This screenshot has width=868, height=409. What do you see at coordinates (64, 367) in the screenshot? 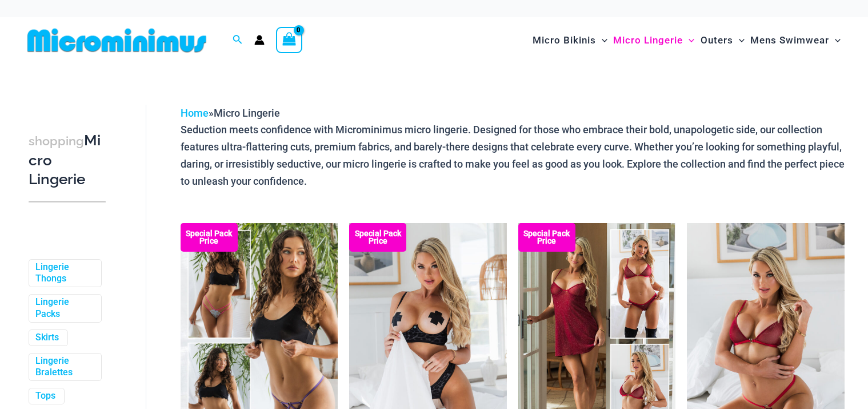
I see `a: Lingerie Bralettes` at bounding box center [64, 367].